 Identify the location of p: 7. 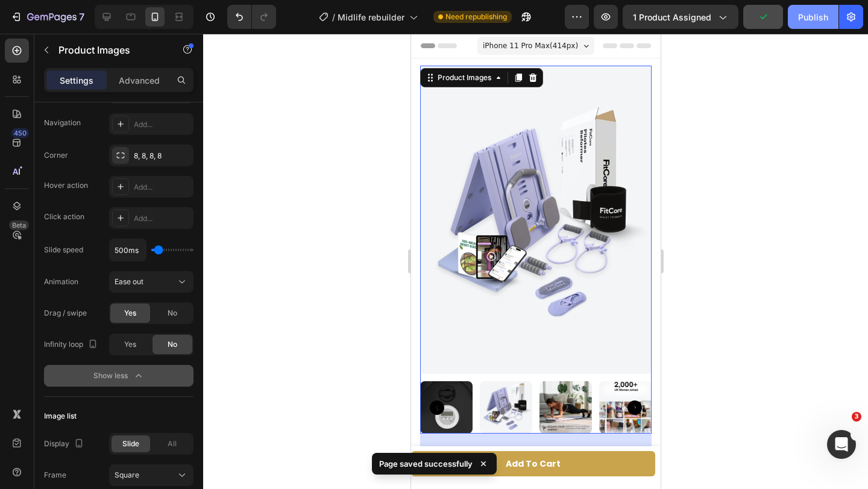
(81, 17).